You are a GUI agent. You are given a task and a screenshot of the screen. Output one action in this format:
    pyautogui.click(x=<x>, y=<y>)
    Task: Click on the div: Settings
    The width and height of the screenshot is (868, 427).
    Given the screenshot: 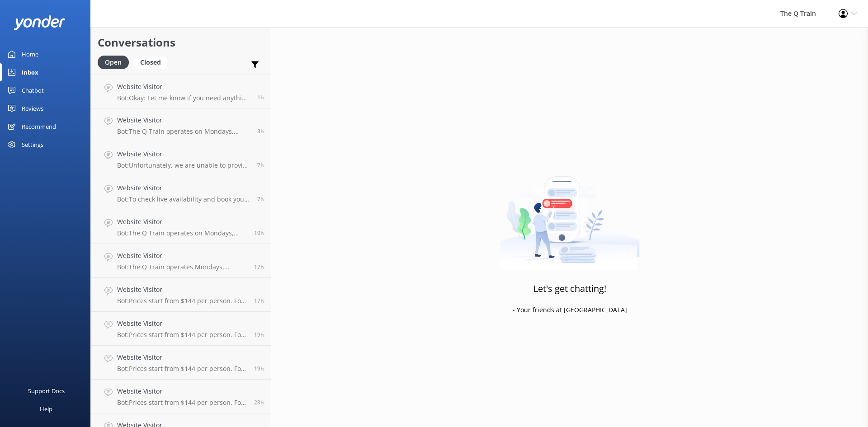 What is the action you would take?
    pyautogui.click(x=33, y=145)
    